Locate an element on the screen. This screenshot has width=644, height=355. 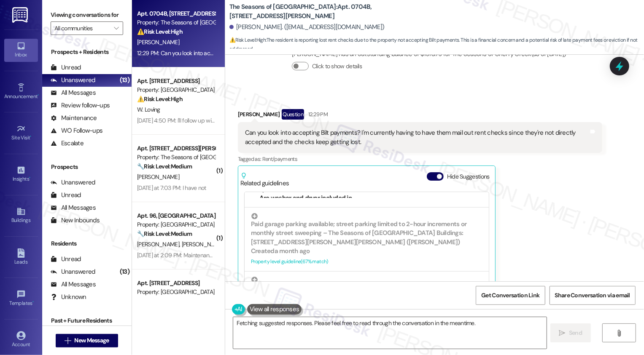
label: Viewing conversations for is located at coordinates (87, 15).